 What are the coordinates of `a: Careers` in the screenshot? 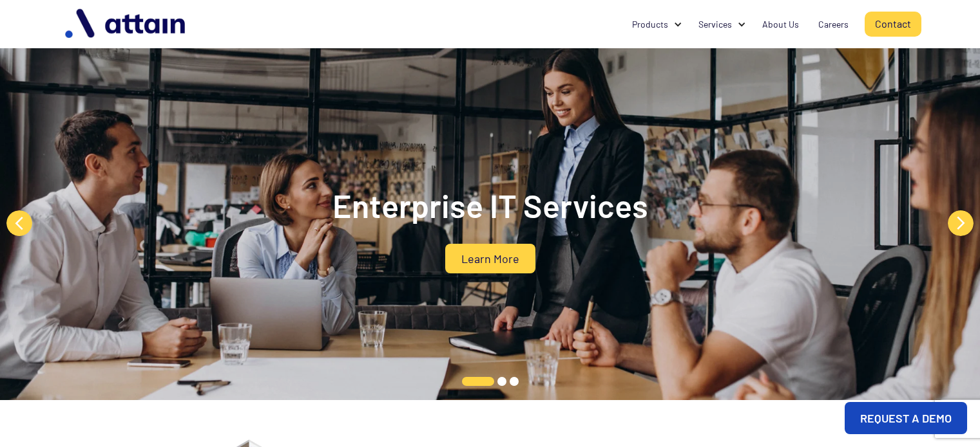 It's located at (833, 24).